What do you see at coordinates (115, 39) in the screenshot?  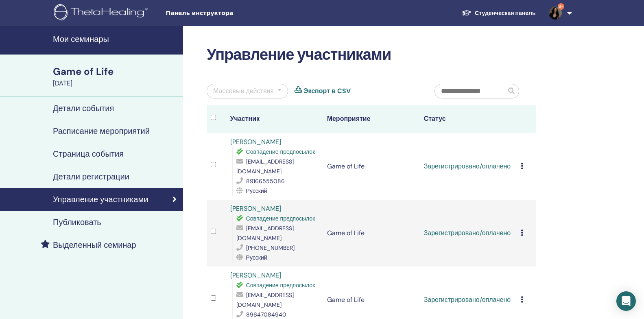 I see `h4: Мои семинары` at bounding box center [115, 39].